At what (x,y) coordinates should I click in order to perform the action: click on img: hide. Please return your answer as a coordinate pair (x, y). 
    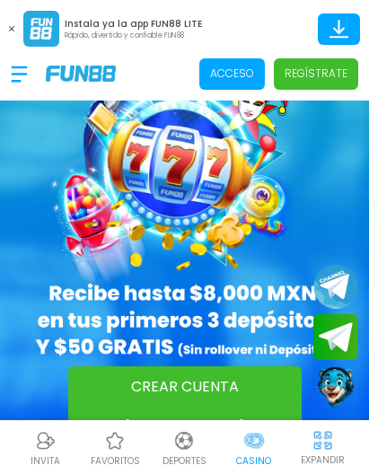
    Looking at the image, I should click on (322, 440).